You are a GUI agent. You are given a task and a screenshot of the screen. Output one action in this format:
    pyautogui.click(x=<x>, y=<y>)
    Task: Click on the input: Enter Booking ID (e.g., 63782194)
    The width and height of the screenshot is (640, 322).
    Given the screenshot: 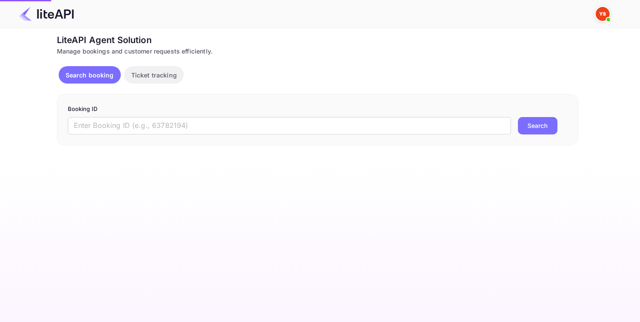 What is the action you would take?
    pyautogui.click(x=290, y=126)
    